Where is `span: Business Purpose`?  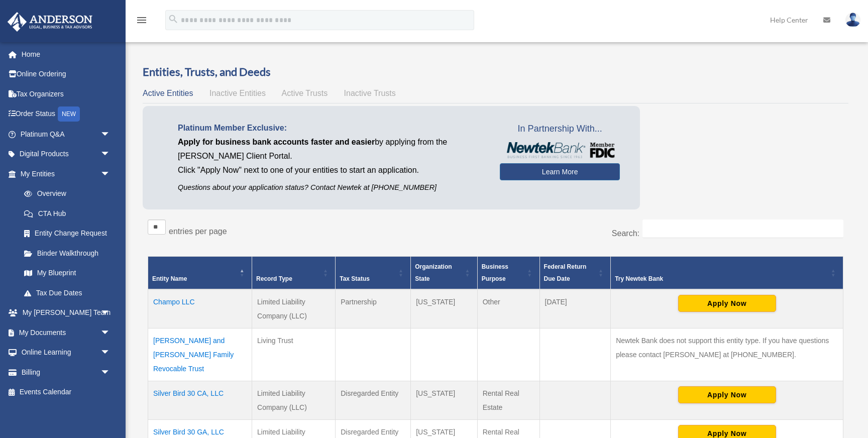 span: Business Purpose is located at coordinates (495, 272).